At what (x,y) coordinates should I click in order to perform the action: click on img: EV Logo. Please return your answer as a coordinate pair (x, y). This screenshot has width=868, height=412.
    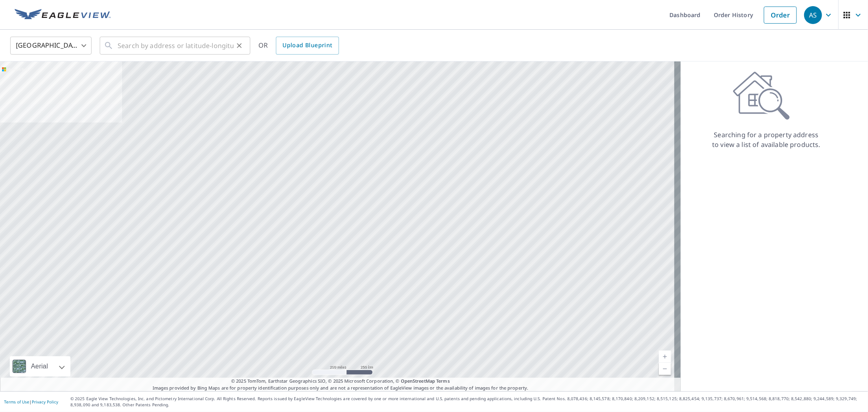
    Looking at the image, I should click on (63, 15).